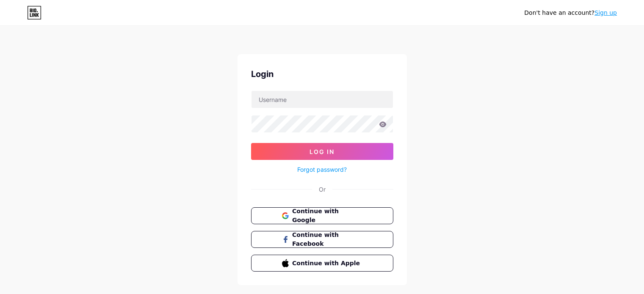  I want to click on a: Continue with Facebook, so click(322, 240).